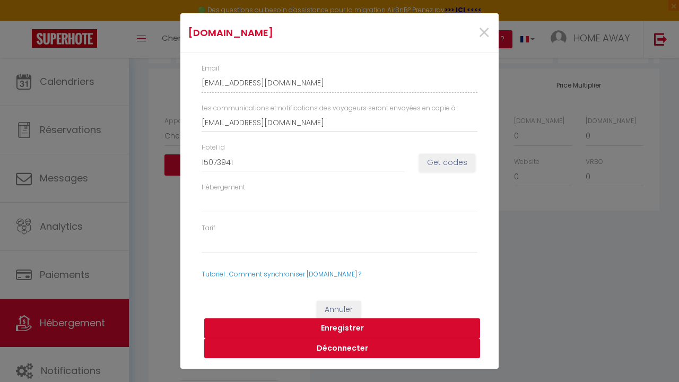  What do you see at coordinates (213, 148) in the screenshot?
I see `label: Hotel id` at bounding box center [213, 148].